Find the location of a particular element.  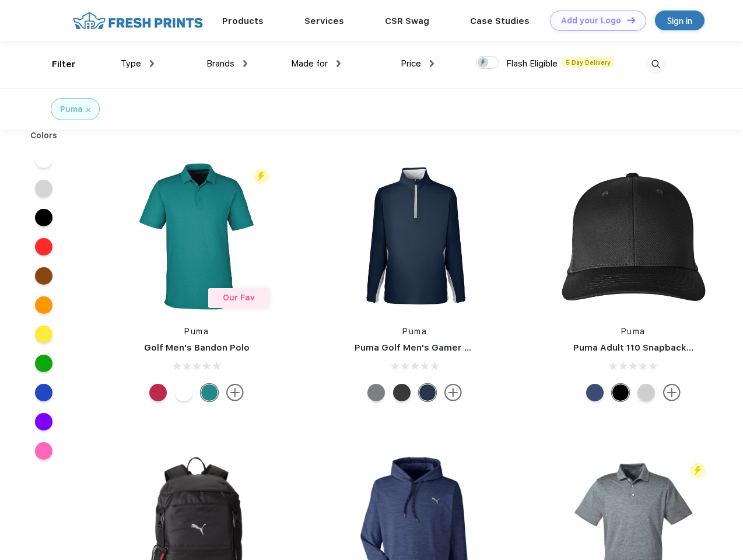

img: filter_cancel.svg is located at coordinates (88, 110).